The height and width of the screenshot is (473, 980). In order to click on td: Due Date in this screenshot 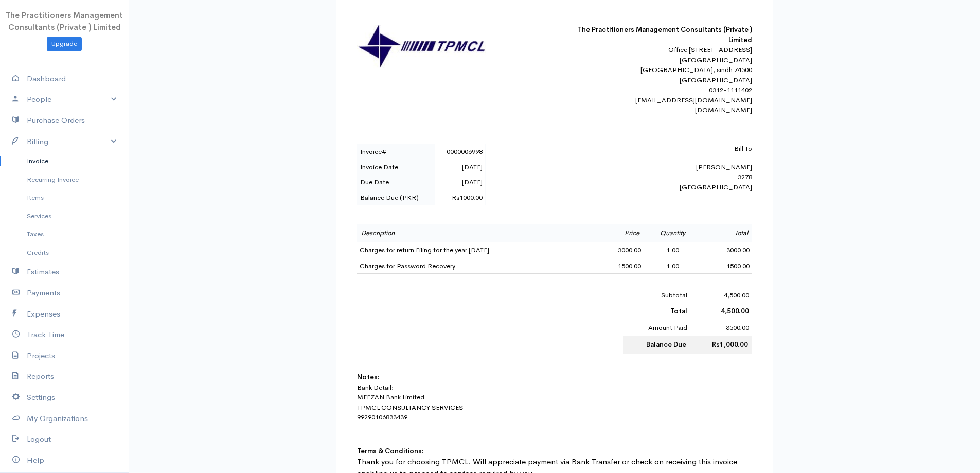, I will do `click(396, 182)`.